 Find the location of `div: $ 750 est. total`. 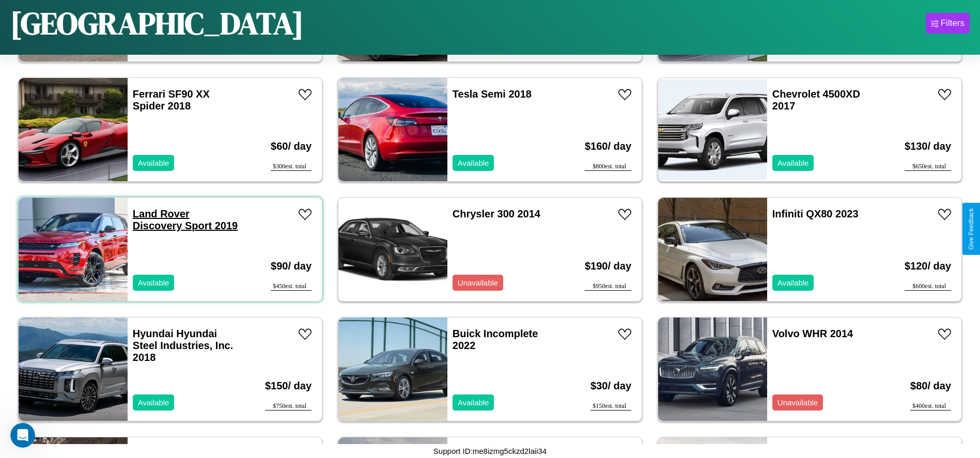

div: $ 750 est. total is located at coordinates (288, 407).